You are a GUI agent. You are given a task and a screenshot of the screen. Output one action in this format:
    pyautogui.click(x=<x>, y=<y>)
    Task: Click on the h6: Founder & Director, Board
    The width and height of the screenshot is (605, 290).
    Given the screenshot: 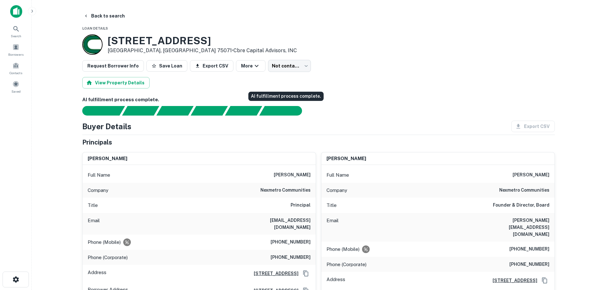 What is the action you would take?
    pyautogui.click(x=522, y=205)
    